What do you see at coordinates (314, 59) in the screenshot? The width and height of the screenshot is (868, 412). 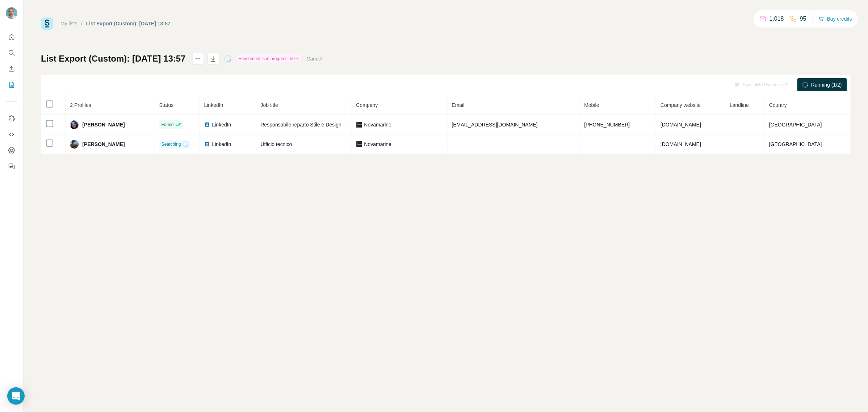 I see `button: Cancel` at bounding box center [314, 59].